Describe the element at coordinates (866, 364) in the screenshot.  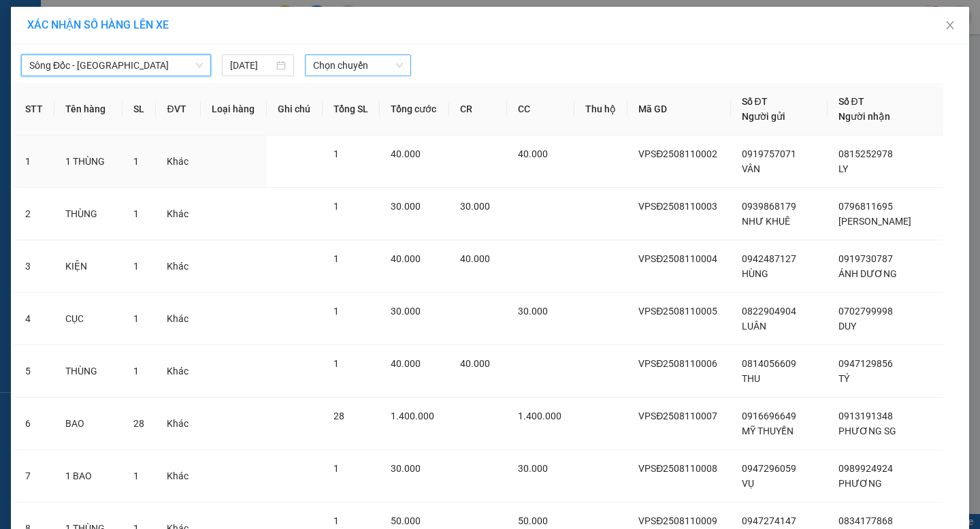
I see `span: 0947129856` at that location.